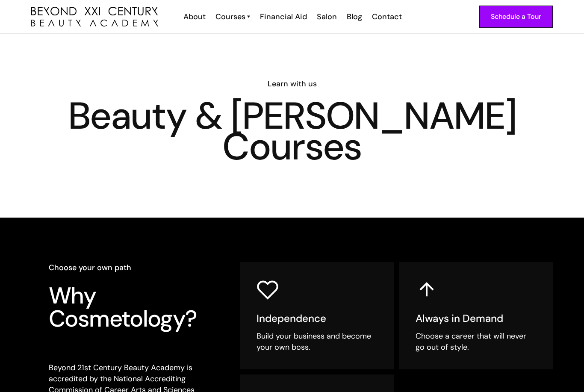 The image size is (584, 392). Describe the element at coordinates (292, 84) in the screenshot. I see `h6: Learn with us` at that location.